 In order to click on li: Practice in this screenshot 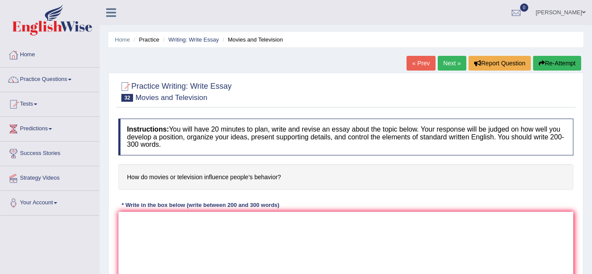, I will do `click(145, 39)`.